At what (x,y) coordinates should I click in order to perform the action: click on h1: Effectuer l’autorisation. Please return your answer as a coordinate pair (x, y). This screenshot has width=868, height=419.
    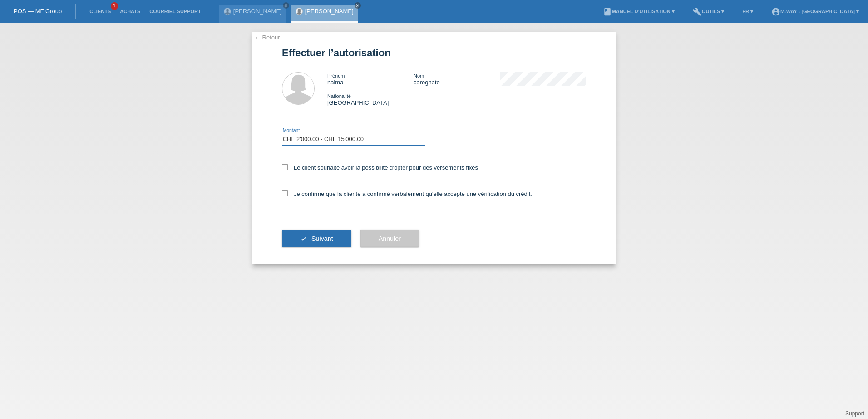
    Looking at the image, I should click on (434, 52).